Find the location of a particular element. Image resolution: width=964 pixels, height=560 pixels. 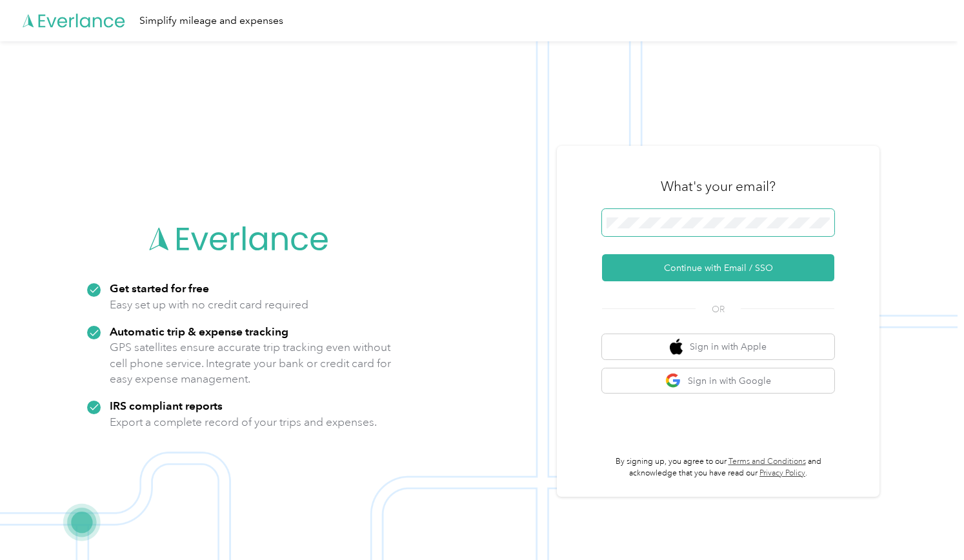

button: Continue with Email / SSO is located at coordinates (718, 268).